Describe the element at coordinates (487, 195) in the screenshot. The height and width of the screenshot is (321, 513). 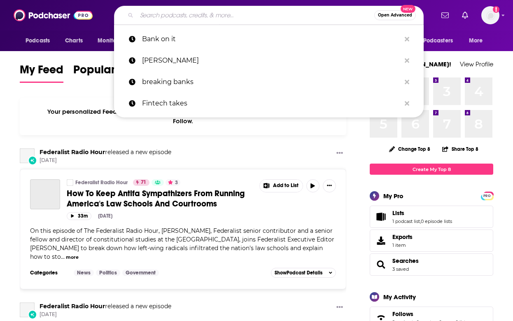
I see `a: PRO` at that location.